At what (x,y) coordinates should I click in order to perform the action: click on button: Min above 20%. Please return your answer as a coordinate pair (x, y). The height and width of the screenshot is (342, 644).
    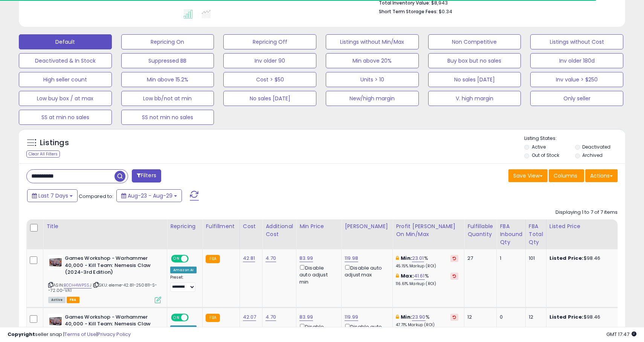
    Looking at the image, I should click on (372, 61).